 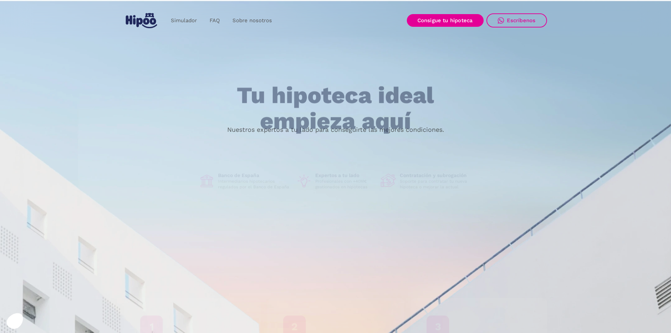 I want to click on a: Simulador, so click(x=184, y=20).